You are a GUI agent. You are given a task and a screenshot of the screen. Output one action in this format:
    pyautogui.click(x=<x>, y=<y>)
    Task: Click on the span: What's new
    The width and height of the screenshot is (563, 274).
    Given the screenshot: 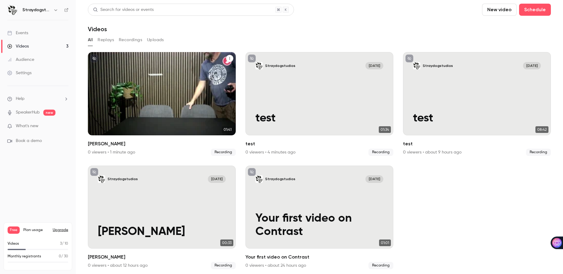 What is the action you would take?
    pyautogui.click(x=27, y=126)
    